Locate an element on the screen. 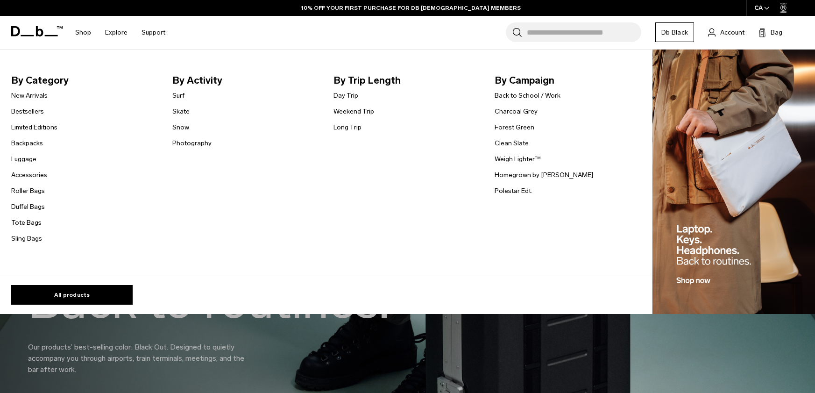 The height and width of the screenshot is (393, 815). a: Clean Slate is located at coordinates (512, 143).